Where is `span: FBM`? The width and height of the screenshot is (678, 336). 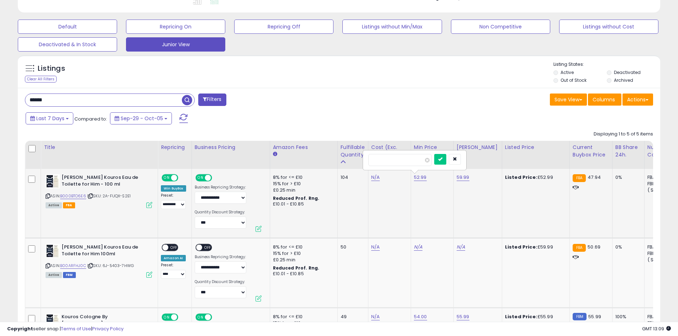
span: FBM is located at coordinates (69, 275).